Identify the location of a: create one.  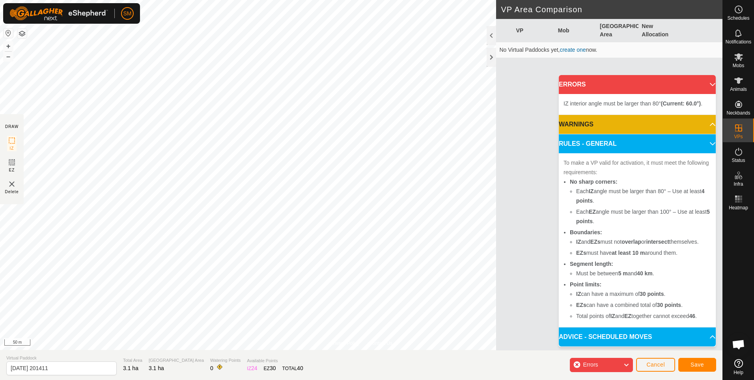
(573, 50).